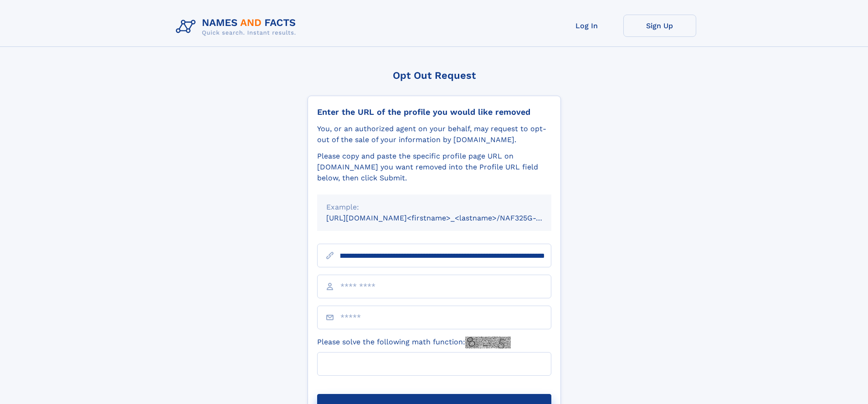 This screenshot has height=404, width=868. What do you see at coordinates (659, 26) in the screenshot?
I see `a: Sign Up` at bounding box center [659, 26].